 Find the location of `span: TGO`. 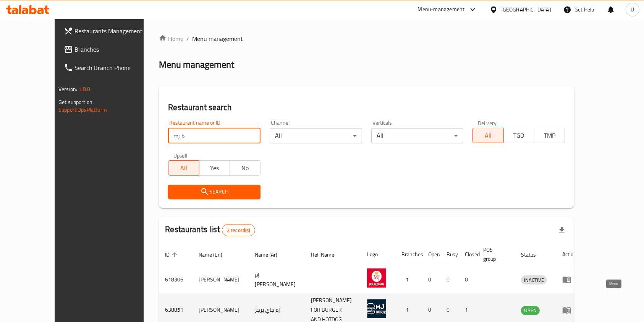

span: TGO is located at coordinates (519, 135).